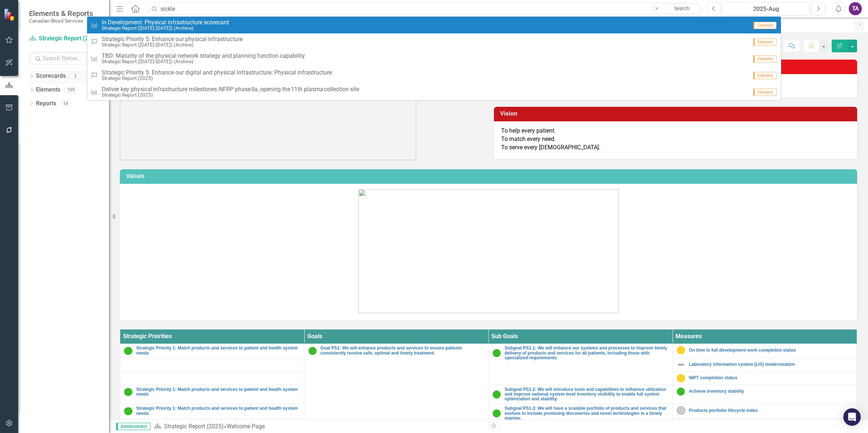 The width and height of the screenshot is (868, 433). I want to click on h3: Values, so click(489, 176).